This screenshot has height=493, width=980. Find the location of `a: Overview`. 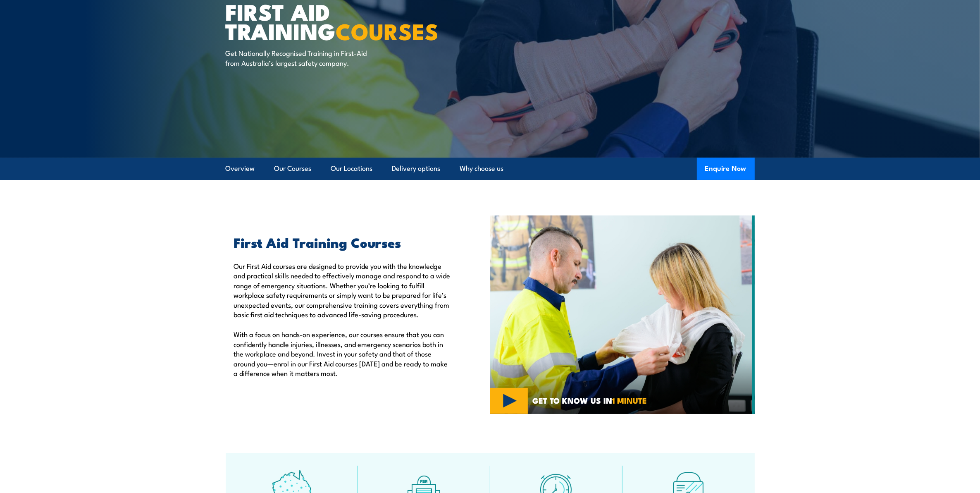

a: Overview is located at coordinates (240, 168).